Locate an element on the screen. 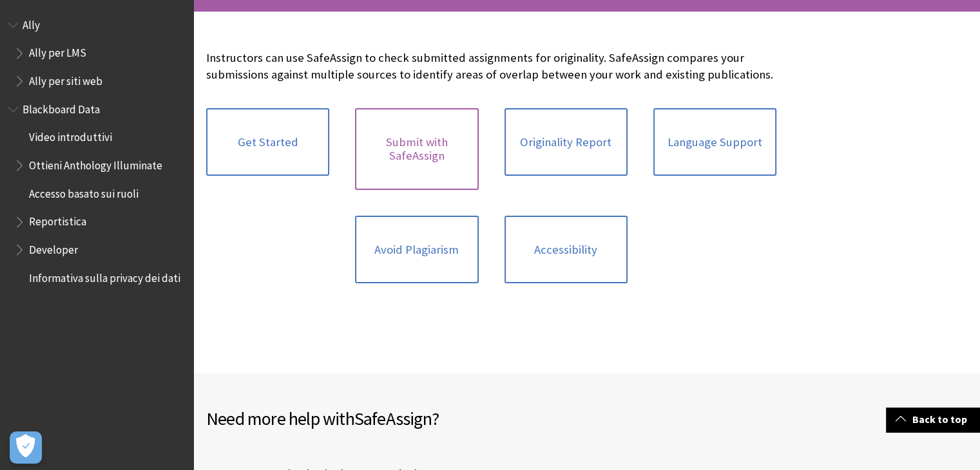 The height and width of the screenshot is (470, 980). nav: Book outline for Anthology Ally Help is located at coordinates (97, 53).